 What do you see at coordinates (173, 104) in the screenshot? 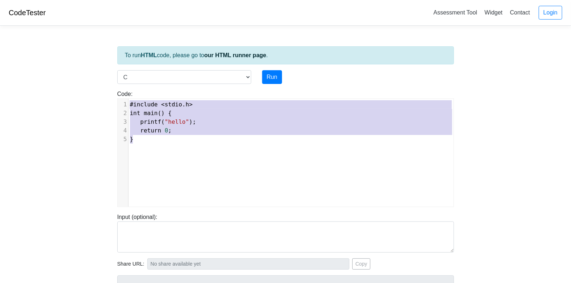
I see `span: stdio` at bounding box center [173, 104].